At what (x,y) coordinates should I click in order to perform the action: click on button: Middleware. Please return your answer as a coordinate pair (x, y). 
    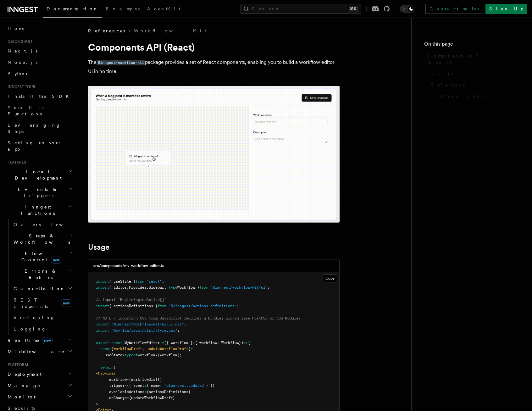
    Looking at the image, I should click on (39, 351).